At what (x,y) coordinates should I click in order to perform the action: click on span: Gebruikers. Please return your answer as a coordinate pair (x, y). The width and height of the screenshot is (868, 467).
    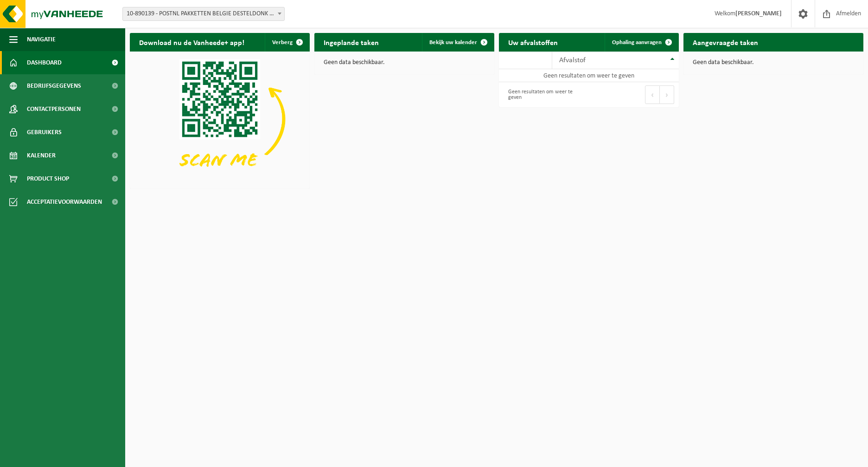
    Looking at the image, I should click on (44, 132).